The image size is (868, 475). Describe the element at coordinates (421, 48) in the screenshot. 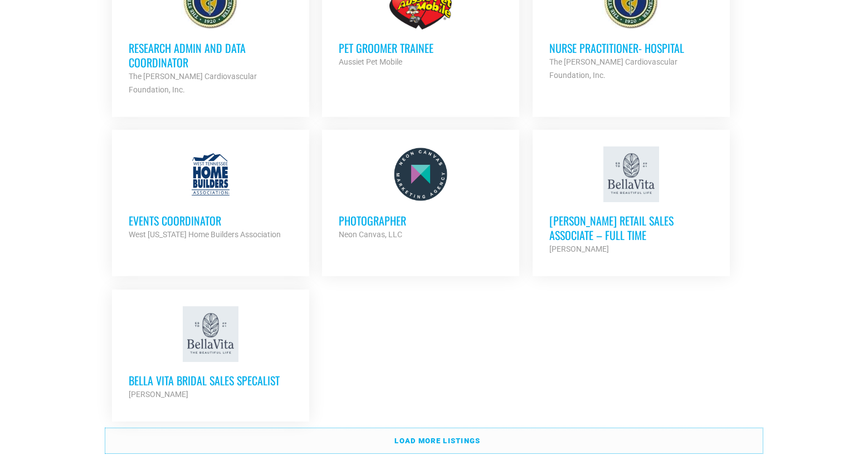

I see `h3: Pet Groomer Trainee` at that location.